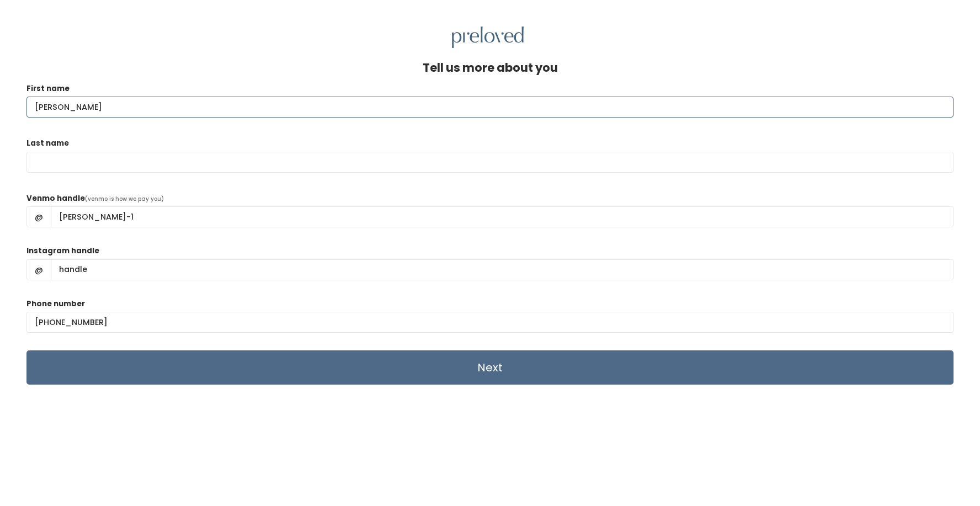 The image size is (980, 506). I want to click on h4: Tell us more about you, so click(490, 67).